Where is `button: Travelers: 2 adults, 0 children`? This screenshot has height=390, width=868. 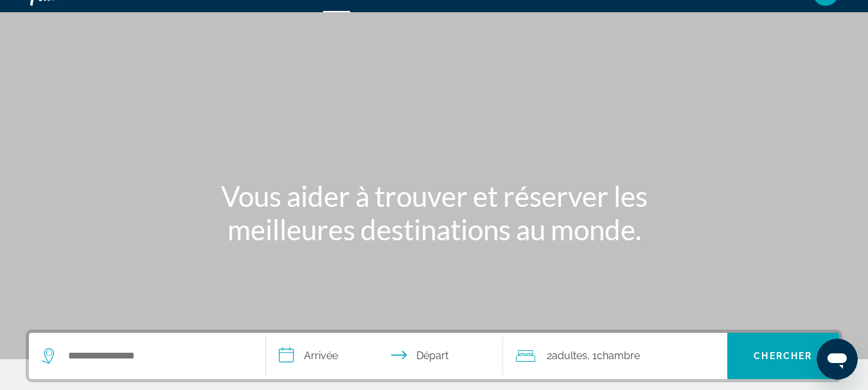 button: Travelers: 2 adults, 0 children is located at coordinates (614, 356).